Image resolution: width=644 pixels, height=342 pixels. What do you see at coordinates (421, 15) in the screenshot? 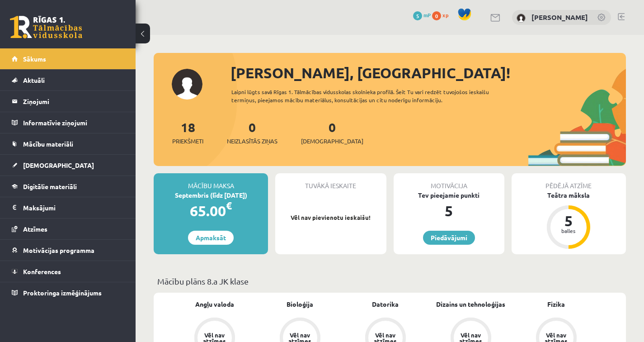
I see `a: 5 mP` at bounding box center [421, 15].